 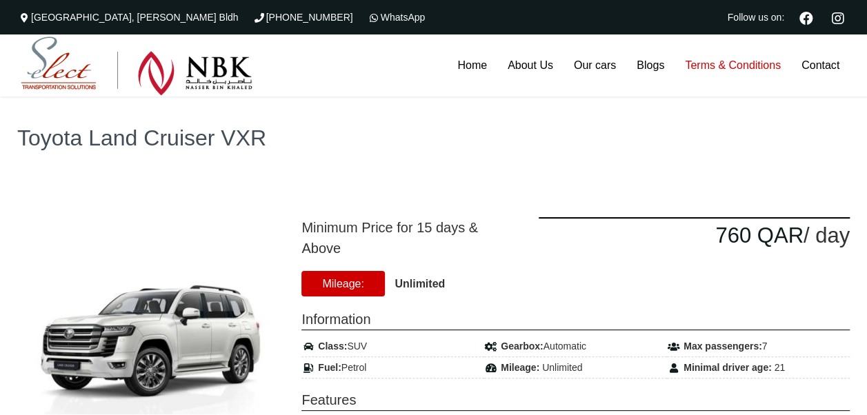 What do you see at coordinates (530, 66) in the screenshot?
I see `a: About Us` at bounding box center [530, 66].